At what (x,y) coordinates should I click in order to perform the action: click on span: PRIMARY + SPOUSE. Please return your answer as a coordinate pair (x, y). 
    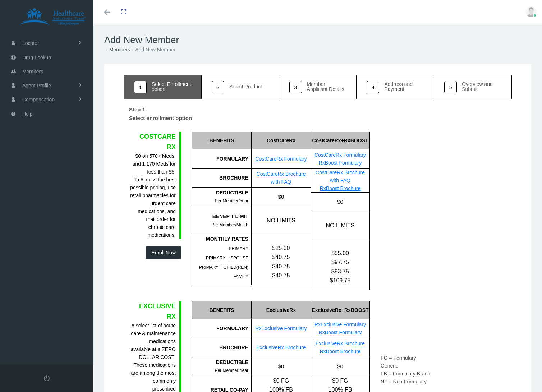
    Looking at the image, I should click on (227, 258).